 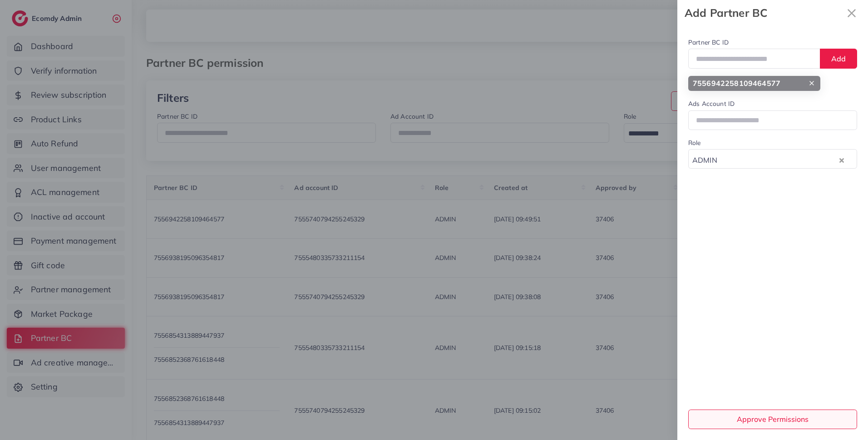 What do you see at coordinates (851, 13) in the screenshot?
I see `svg: x` at bounding box center [851, 13].